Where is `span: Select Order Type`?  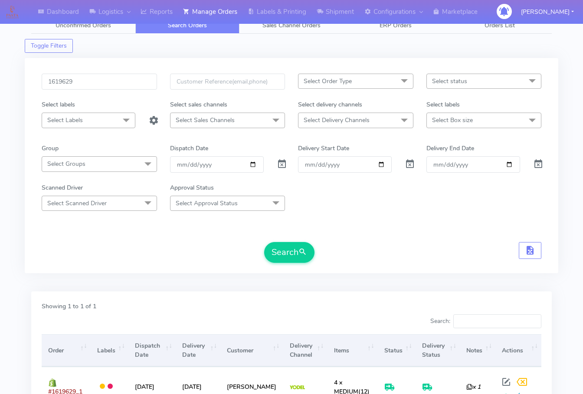
span: Select Order Type is located at coordinates (327, 81).